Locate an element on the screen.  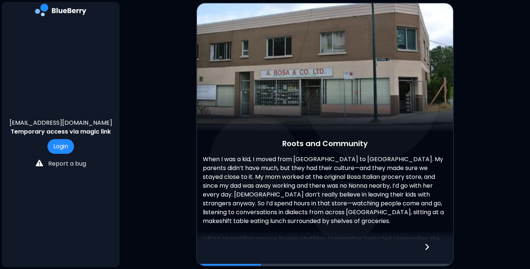
img: company logo is located at coordinates (61, 11).